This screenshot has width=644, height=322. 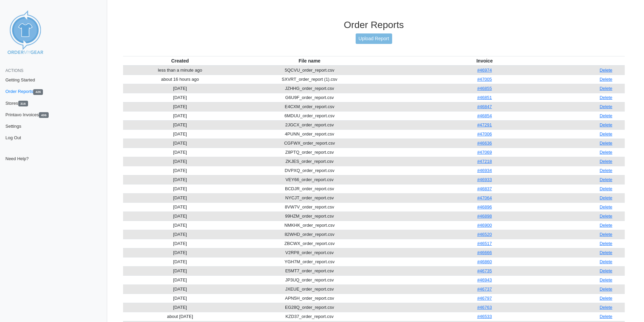 I want to click on td: NYCJT_order_report.csv, so click(x=310, y=198).